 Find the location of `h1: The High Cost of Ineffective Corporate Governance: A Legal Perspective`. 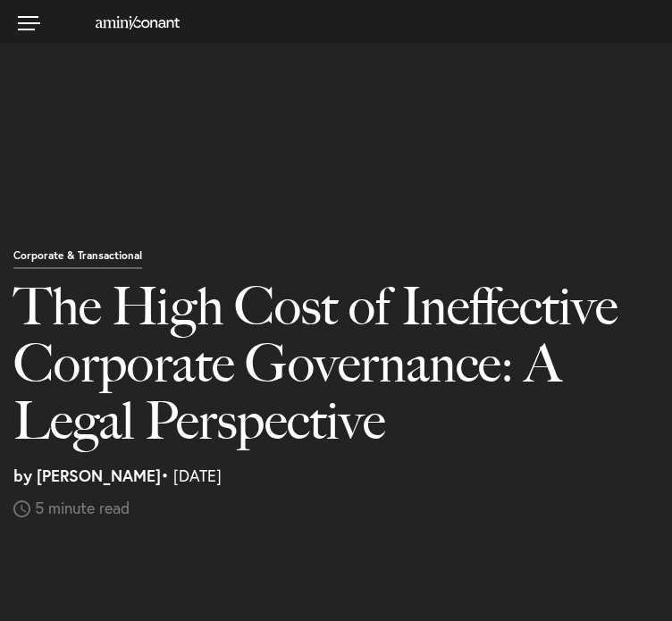

h1: The High Cost of Ineffective Corporate Governance: A Legal Perspective is located at coordinates (320, 373).